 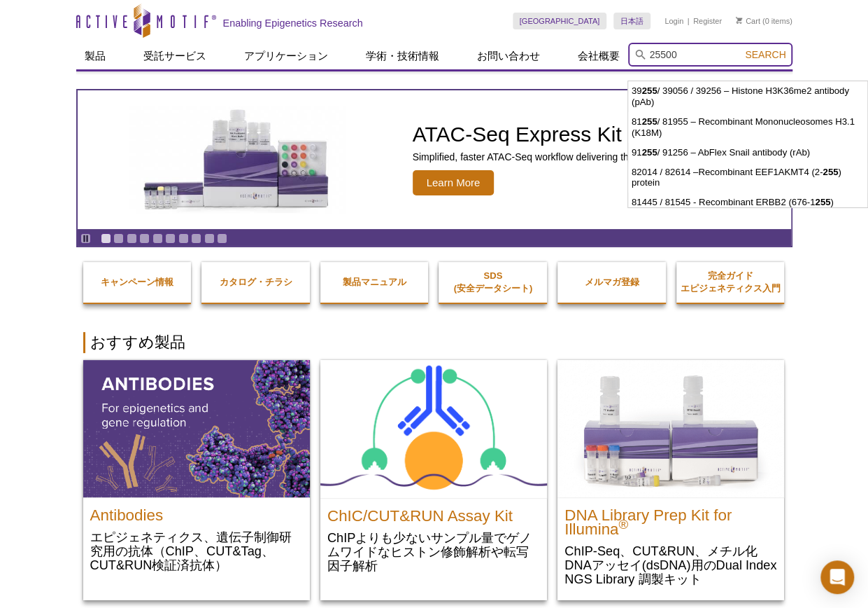 What do you see at coordinates (434, 428) in the screenshot?
I see `img: ChIC/CUT&RUN Assay Kit` at bounding box center [434, 428].